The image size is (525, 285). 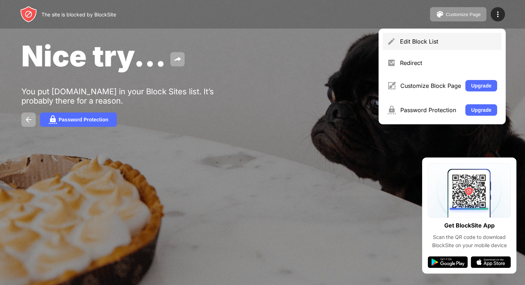 What do you see at coordinates (464, 14) in the screenshot?
I see `div: Customize Page` at bounding box center [464, 14].